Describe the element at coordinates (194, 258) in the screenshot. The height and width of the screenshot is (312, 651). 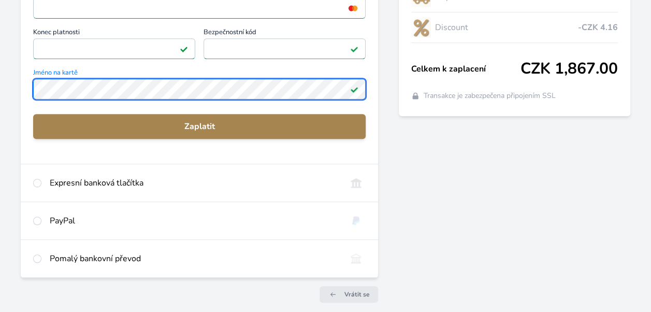
I see `div: Pomalý bankovní převod` at that location.